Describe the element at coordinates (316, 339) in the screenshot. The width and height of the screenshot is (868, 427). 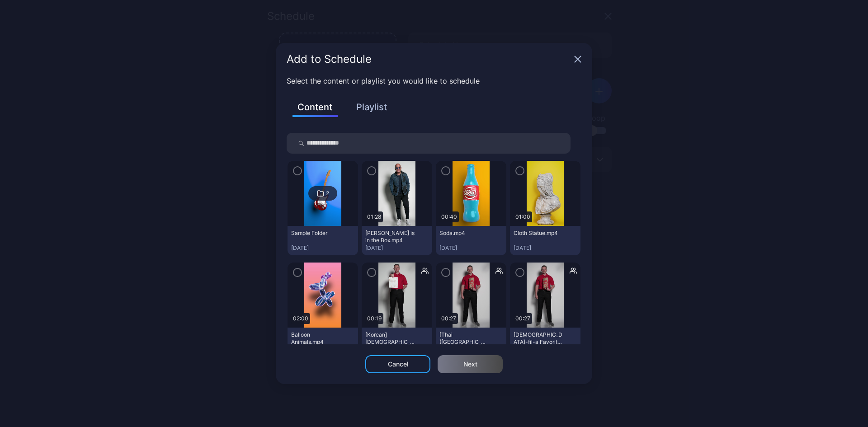
I see `div: Balloon Animals.mp4` at that location.